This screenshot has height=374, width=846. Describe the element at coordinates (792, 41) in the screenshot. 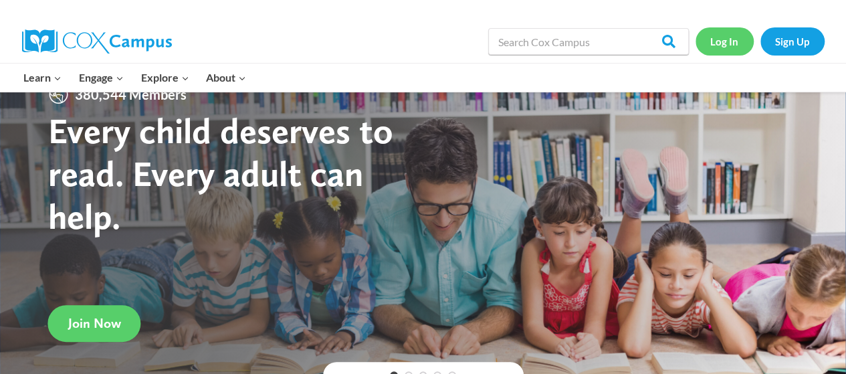

I see `a: Sign Up` at that location.